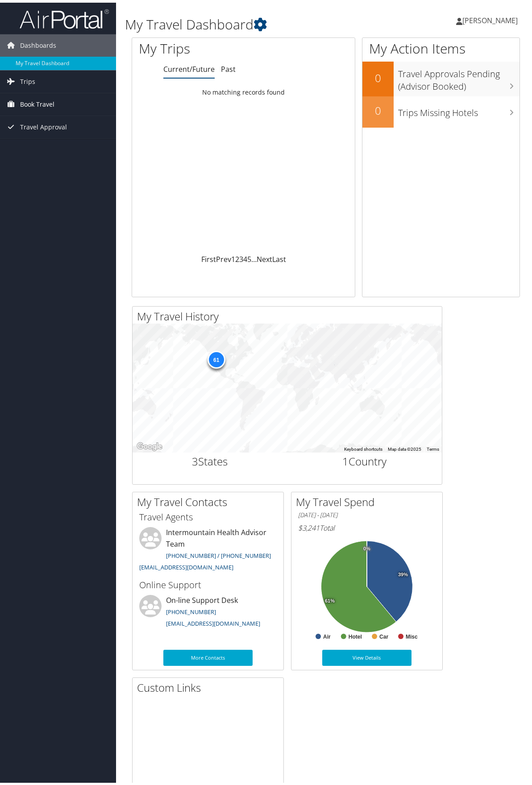  What do you see at coordinates (369, 500) in the screenshot?
I see `h2: My Travel Spend` at bounding box center [369, 500].